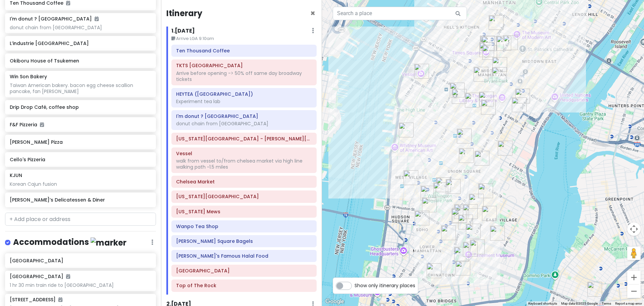  What do you see at coordinates (488, 107) in the screenshot?
I see `div: Sundaes Best` at bounding box center [488, 107].